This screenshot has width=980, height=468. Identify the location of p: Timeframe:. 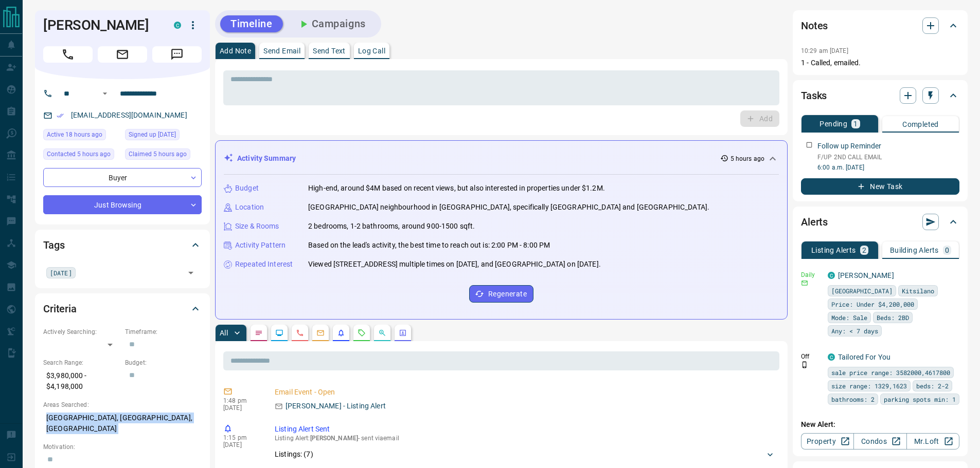
(163, 332).